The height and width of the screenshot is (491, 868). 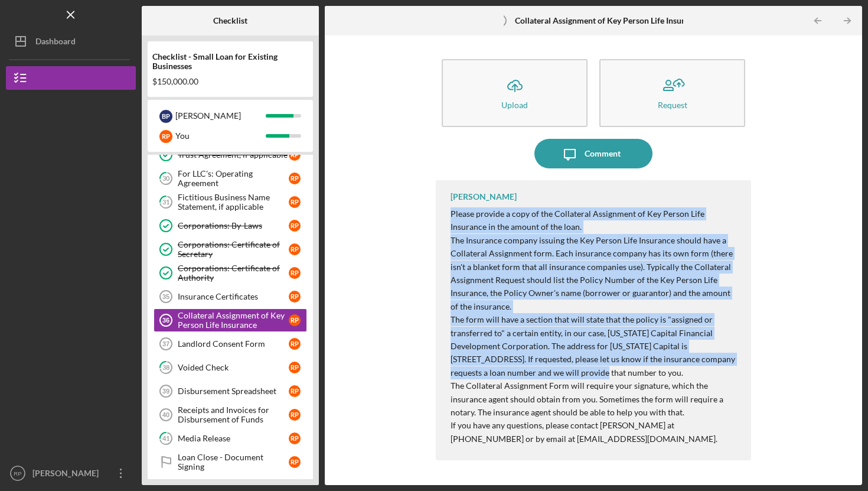 What do you see at coordinates (608, 20) in the screenshot?
I see `b: Collateral Assignment of Key Person Life Insurance` at bounding box center [608, 20].